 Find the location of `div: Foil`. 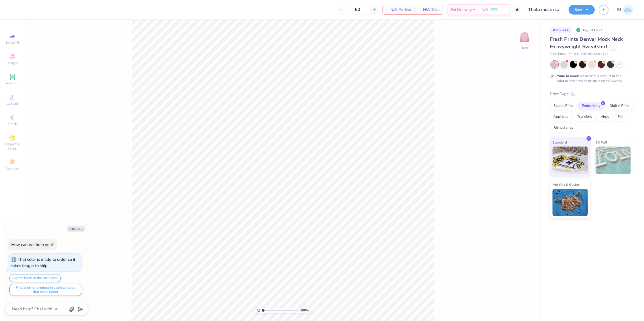

div: Foil is located at coordinates (620, 117).